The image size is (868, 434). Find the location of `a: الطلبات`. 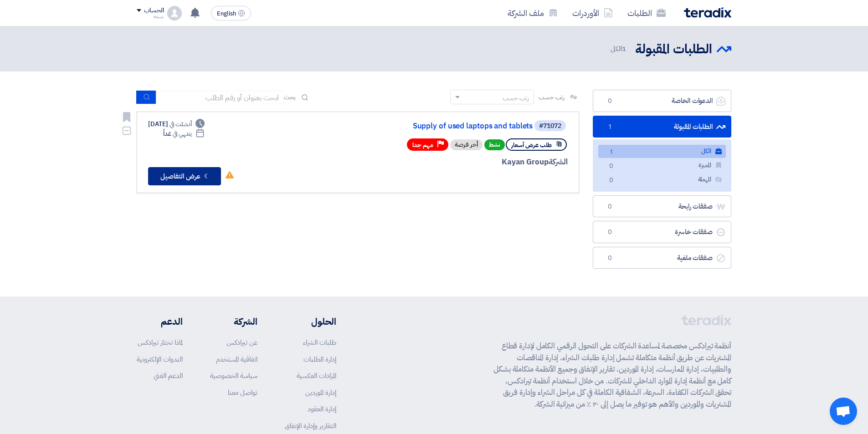

a: الطلبات is located at coordinates (646, 13).